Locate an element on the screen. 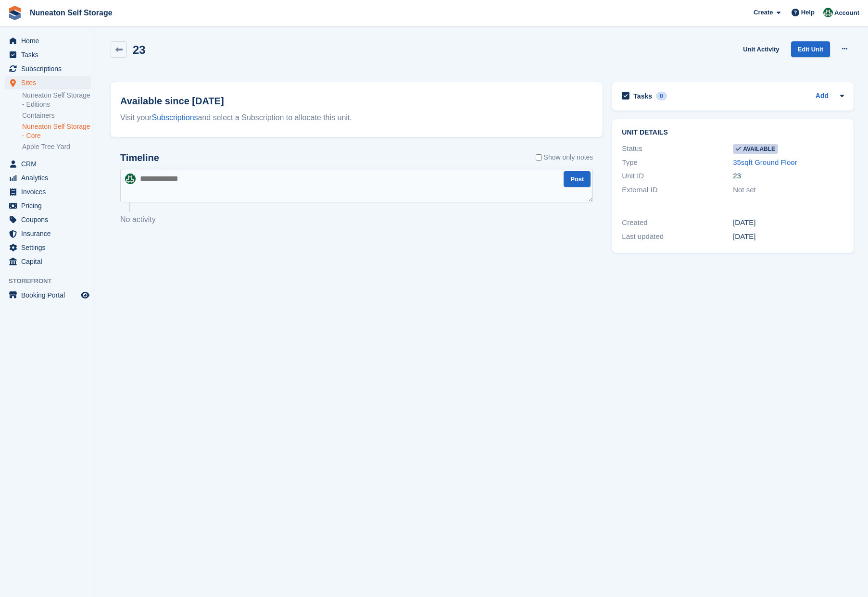 The image size is (868, 597). div: 23 is located at coordinates (788, 176).